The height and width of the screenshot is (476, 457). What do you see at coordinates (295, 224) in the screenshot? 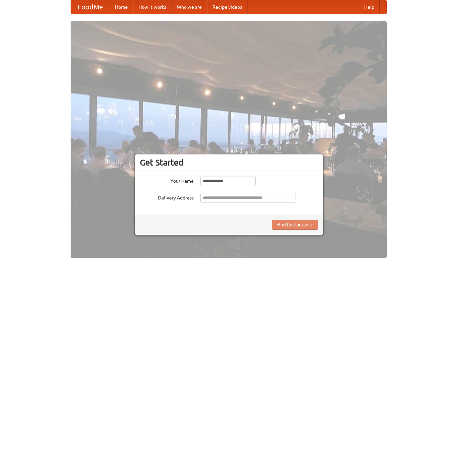
I see `button: Find Restaurants!` at bounding box center [295, 224].